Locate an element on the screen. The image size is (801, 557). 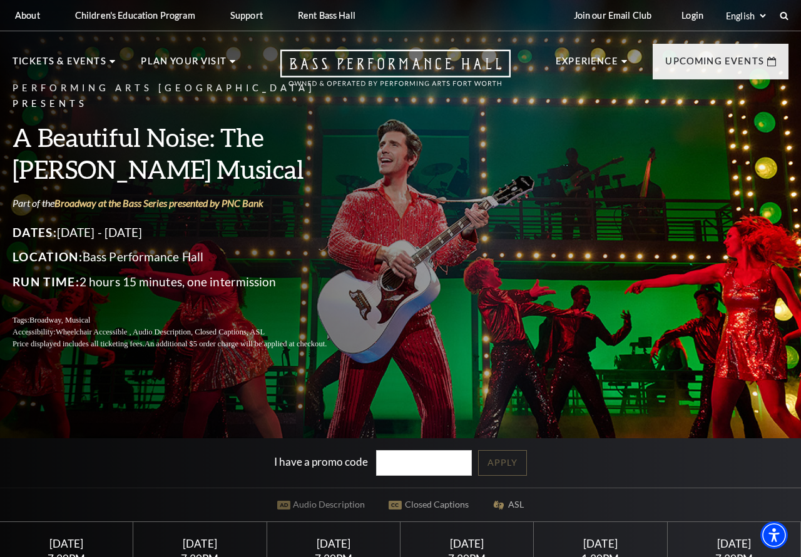
p: About is located at coordinates (28, 15).